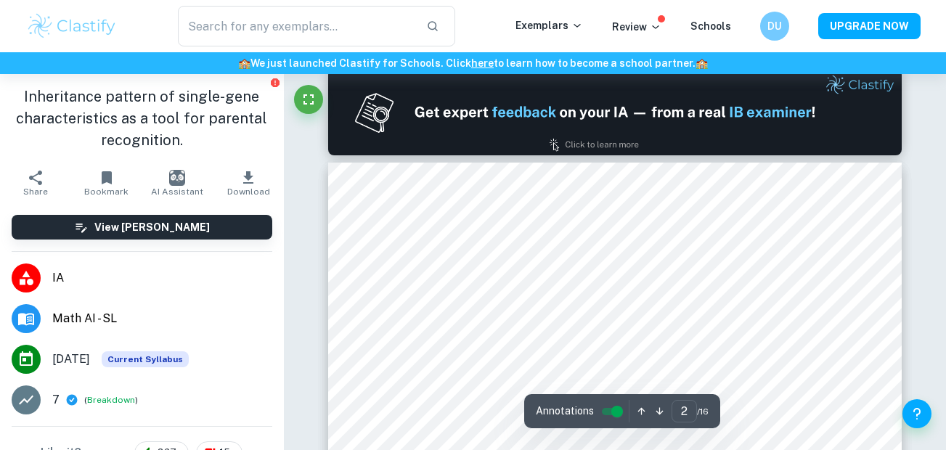  What do you see at coordinates (615, 112) in the screenshot?
I see `img: Ad` at bounding box center [615, 112].